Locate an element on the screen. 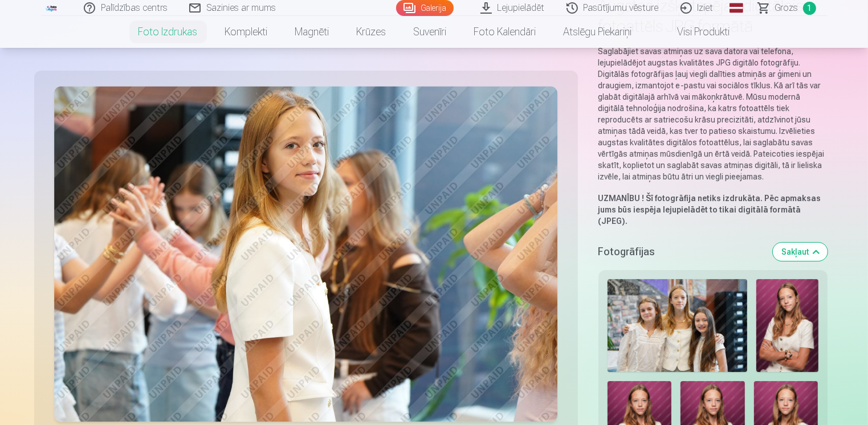 Image resolution: width=868 pixels, height=425 pixels. img: /fa1 is located at coordinates (52, 8).